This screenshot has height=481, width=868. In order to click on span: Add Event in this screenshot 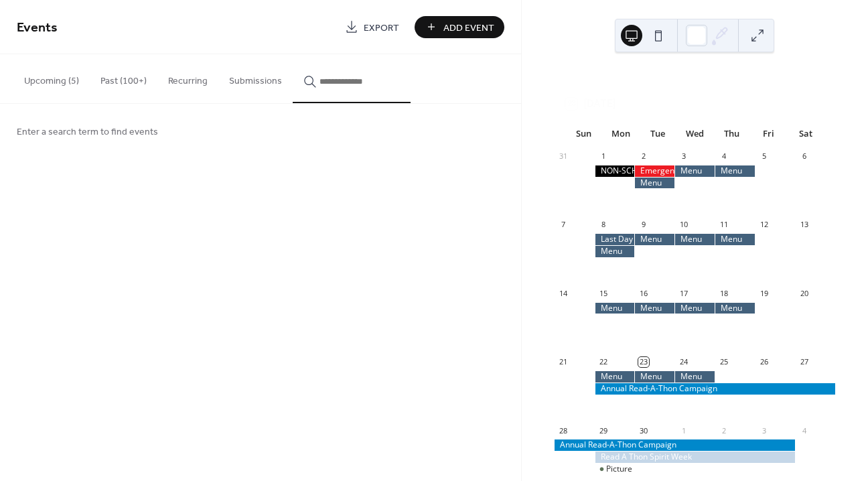, I will do `click(469, 28)`.